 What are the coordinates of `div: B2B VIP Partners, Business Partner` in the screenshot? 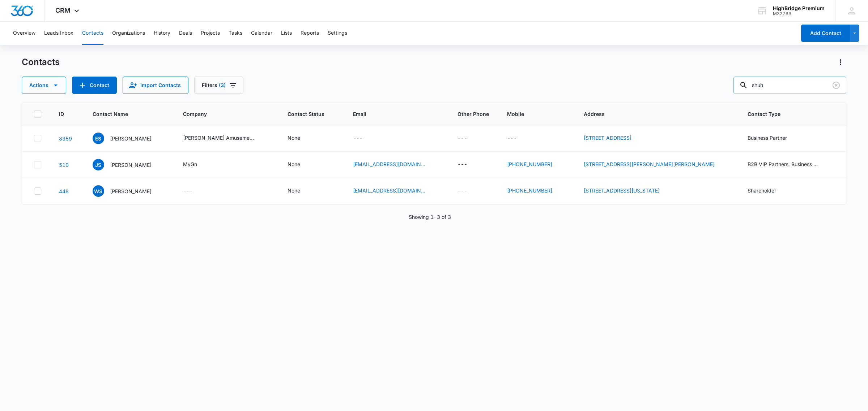 It's located at (784, 164).